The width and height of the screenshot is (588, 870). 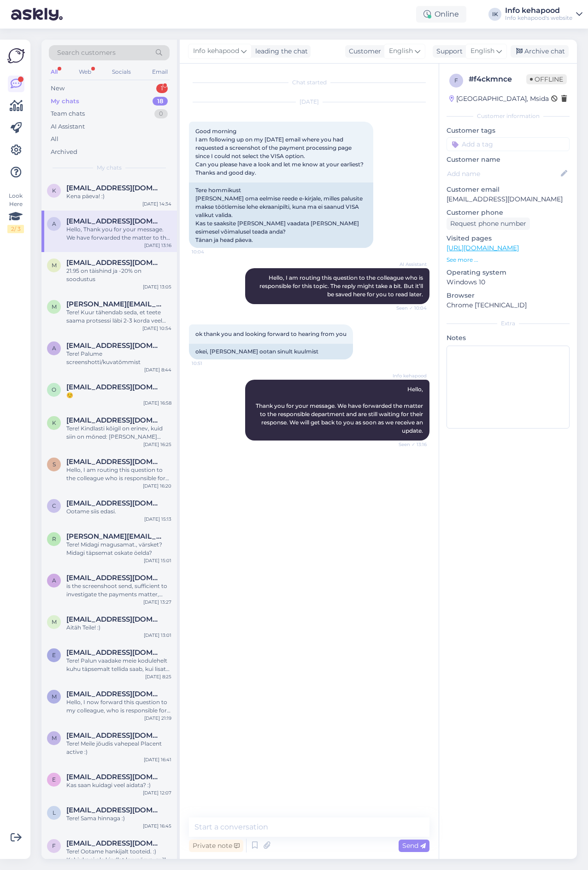 What do you see at coordinates (409, 308) in the screenshot?
I see `span: Seen ✓ 10:04` at bounding box center [409, 308].